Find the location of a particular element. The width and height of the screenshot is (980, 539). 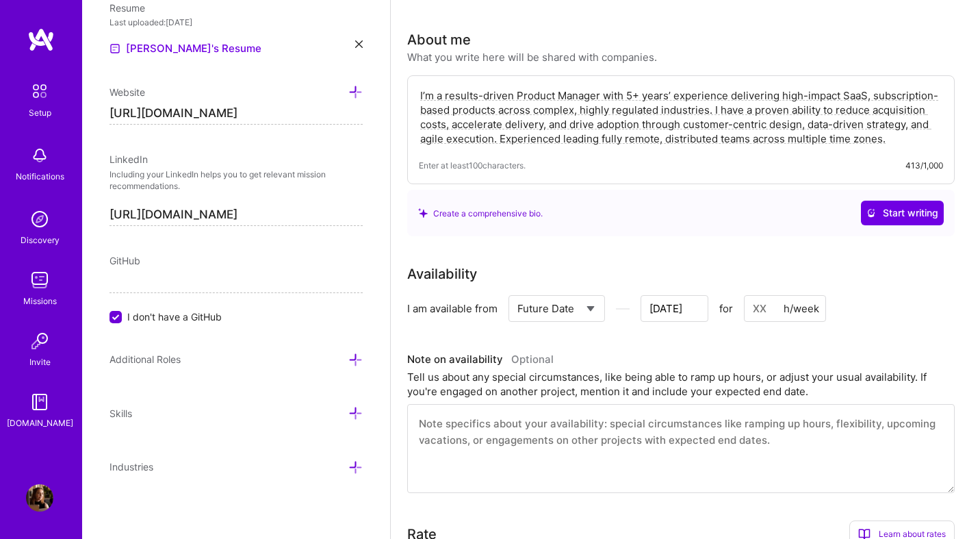

div: Note on availability is located at coordinates (481, 359).